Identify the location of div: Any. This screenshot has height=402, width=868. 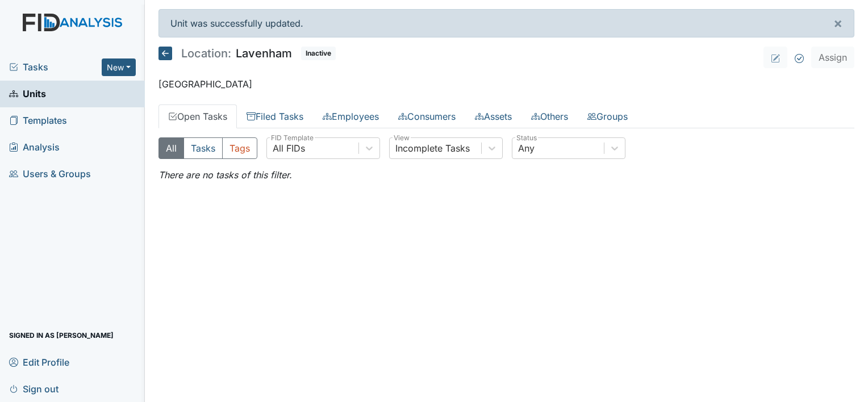
(526, 148).